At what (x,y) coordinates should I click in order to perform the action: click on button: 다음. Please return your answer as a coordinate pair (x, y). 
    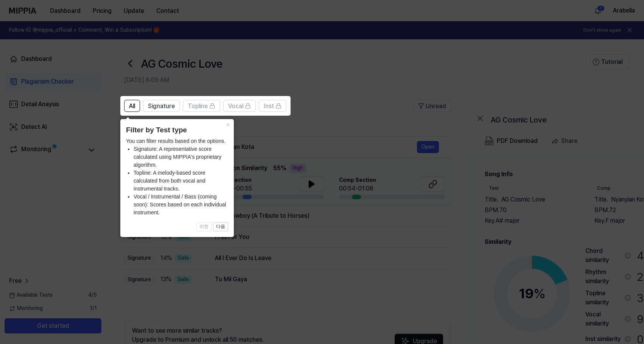
    Looking at the image, I should click on (221, 227).